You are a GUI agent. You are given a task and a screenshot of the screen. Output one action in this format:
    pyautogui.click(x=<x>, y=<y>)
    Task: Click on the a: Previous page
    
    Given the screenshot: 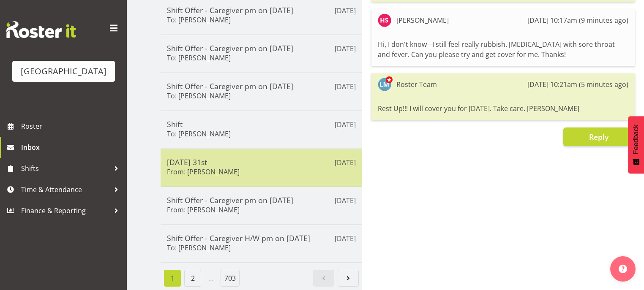 What is the action you would take?
    pyautogui.click(x=323, y=279)
    